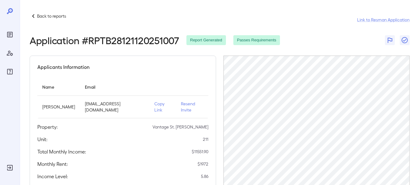  What do you see at coordinates (51, 16) in the screenshot?
I see `p: Back to reports` at bounding box center [51, 16].